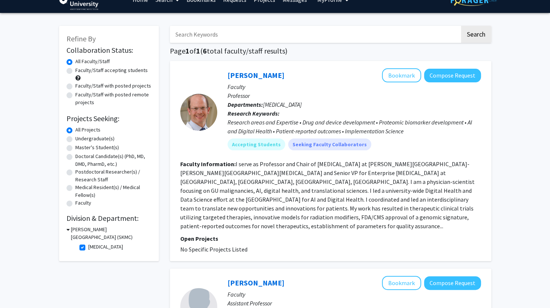 This screenshot has height=308, width=550. Describe the element at coordinates (97, 147) in the screenshot. I see `label: Master's Student(s)` at that location.